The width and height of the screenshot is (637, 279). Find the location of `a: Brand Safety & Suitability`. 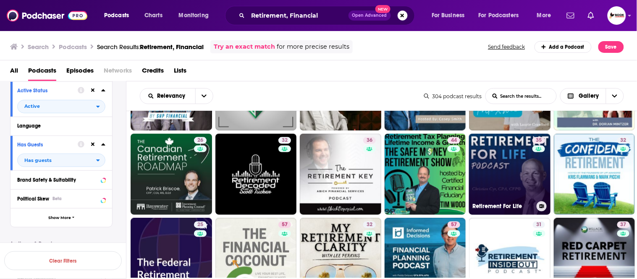

a: Brand Safety & Suitability is located at coordinates (61, 179).